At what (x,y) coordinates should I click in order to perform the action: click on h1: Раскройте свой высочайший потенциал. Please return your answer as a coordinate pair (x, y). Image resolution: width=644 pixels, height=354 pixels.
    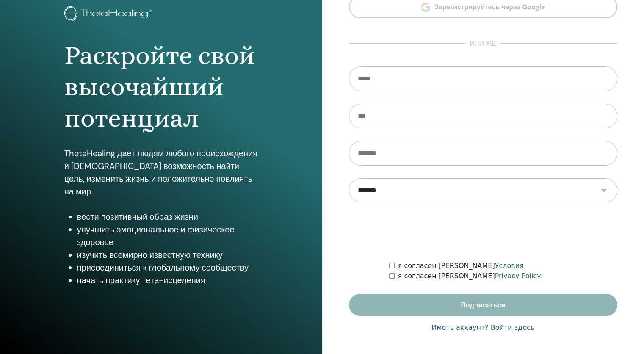
    Looking at the image, I should click on (161, 87).